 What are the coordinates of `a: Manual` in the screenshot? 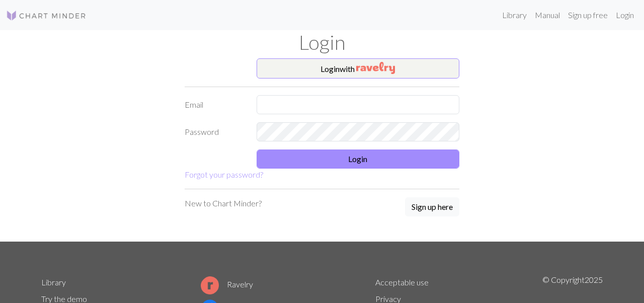 It's located at (547, 15).